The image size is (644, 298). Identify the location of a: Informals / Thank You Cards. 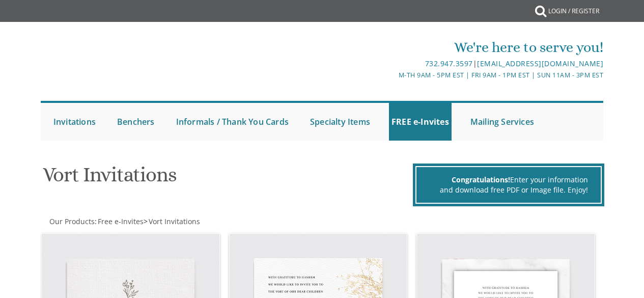
(232, 122).